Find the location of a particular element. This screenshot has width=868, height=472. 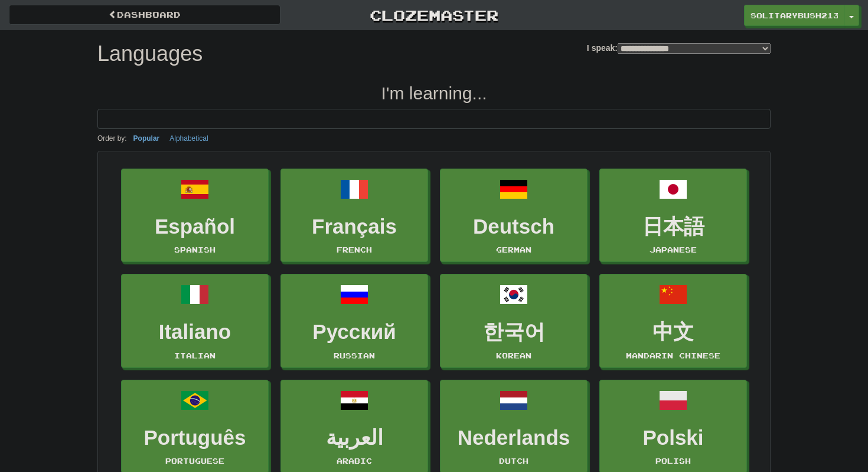

h3: Italiano is located at coordinates (195, 332).